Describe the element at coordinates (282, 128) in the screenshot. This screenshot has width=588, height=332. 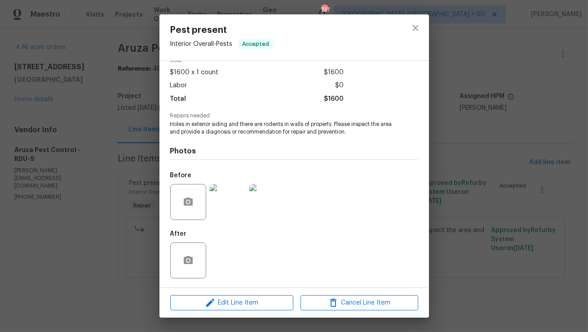
I see `span: Holes in exterior siding and there are rodents in walls of property. Please inspect the area and ...` at that location.